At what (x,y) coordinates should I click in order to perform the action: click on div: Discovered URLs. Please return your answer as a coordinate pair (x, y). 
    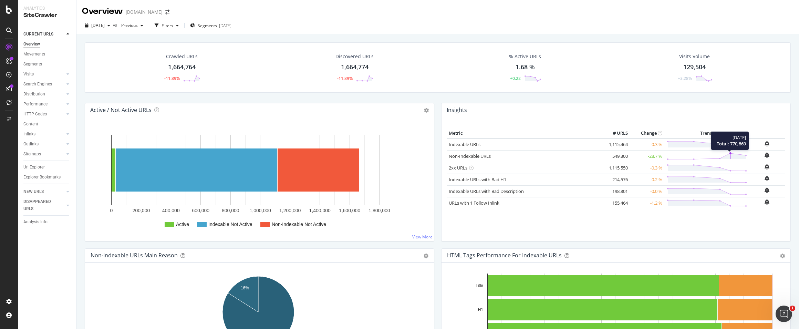
    Looking at the image, I should click on (354, 56).